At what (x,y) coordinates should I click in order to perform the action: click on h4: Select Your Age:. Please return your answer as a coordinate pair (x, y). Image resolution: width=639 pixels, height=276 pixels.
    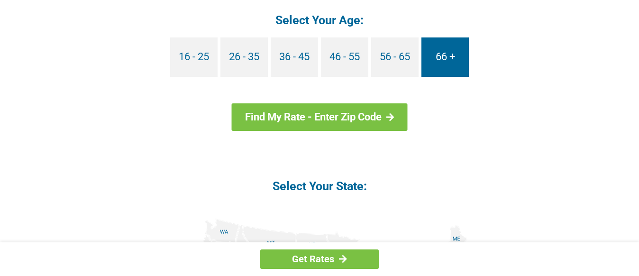
    Looking at the image, I should click on (319, 20).